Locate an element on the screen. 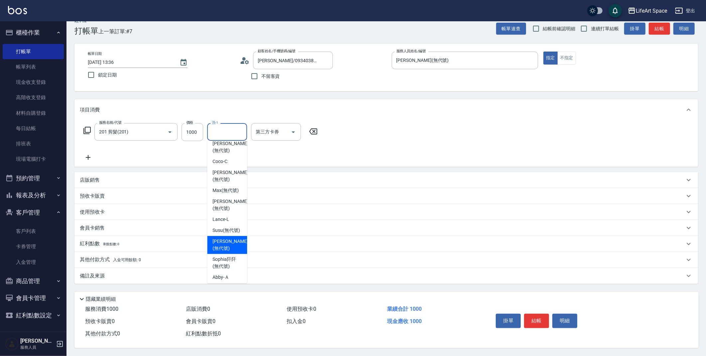  p: 使用預收卡 is located at coordinates (92, 212).